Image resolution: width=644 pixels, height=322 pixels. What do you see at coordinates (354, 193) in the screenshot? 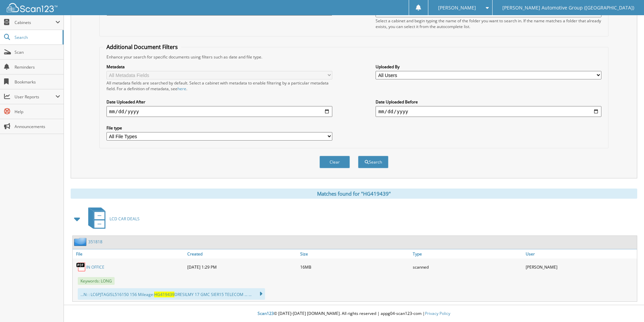
I see `div: Matches found for "HG419439"` at bounding box center [354, 193].